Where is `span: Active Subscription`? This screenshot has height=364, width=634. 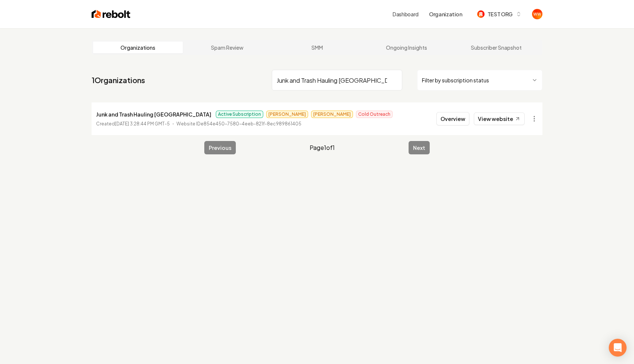
span: Active Subscription is located at coordinates (239, 114).